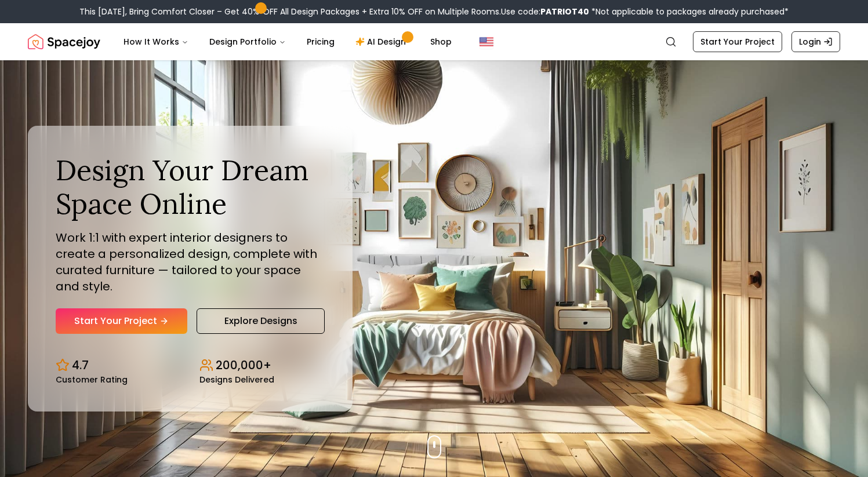 Image resolution: width=868 pixels, height=477 pixels. What do you see at coordinates (64, 42) in the screenshot?
I see `a: Spacejoy` at bounding box center [64, 42].